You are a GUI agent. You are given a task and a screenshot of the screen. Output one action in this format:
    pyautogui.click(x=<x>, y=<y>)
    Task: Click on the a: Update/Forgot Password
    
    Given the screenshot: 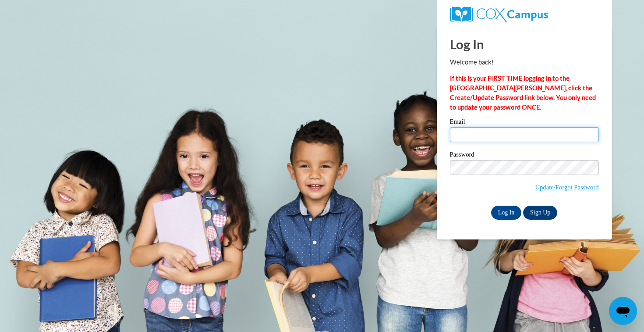 What is the action you would take?
    pyautogui.click(x=567, y=188)
    